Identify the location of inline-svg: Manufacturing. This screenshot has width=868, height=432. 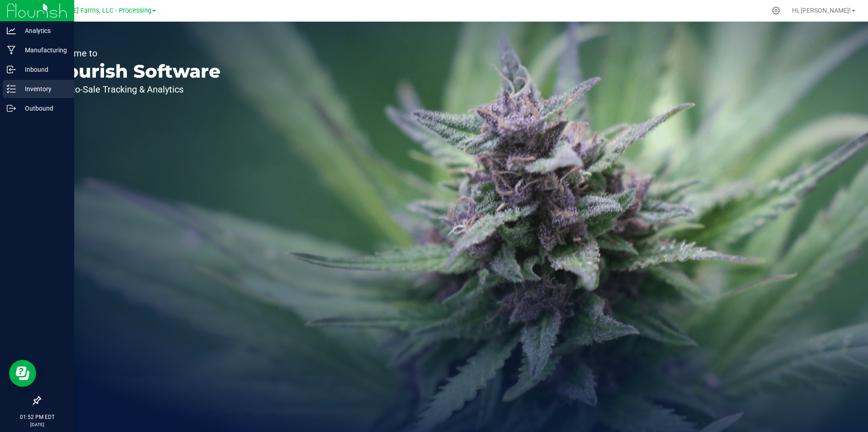
(11, 50).